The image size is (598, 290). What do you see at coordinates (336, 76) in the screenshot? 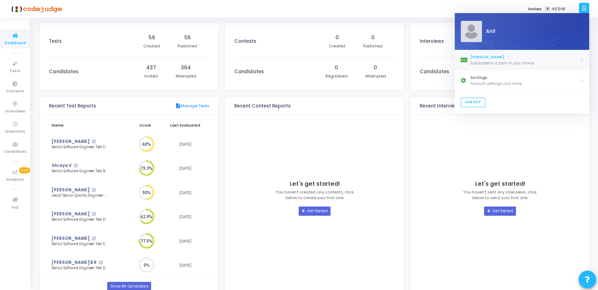
I see `div: Registered` at bounding box center [336, 76].